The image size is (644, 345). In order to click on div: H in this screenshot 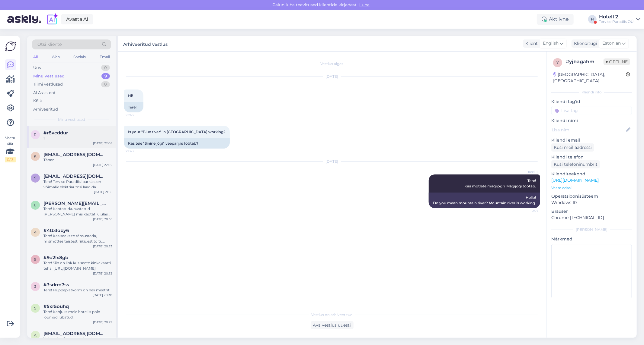, I will do `click(592, 19)`.